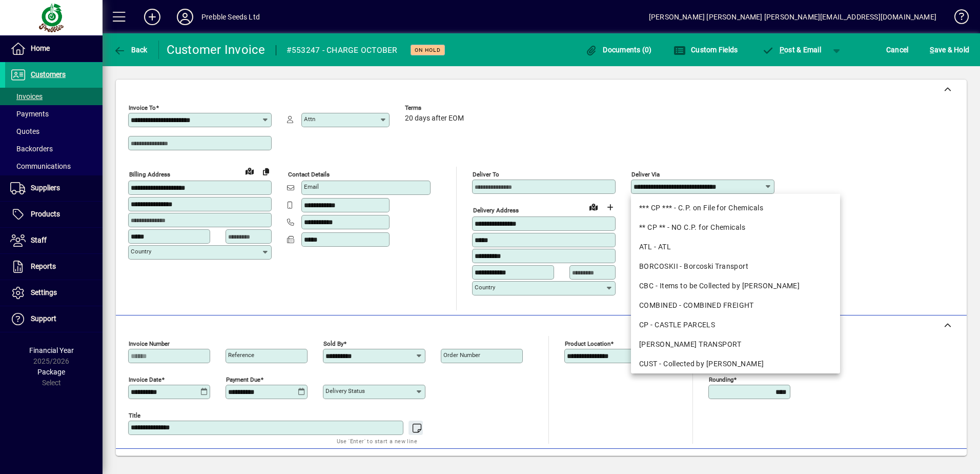  I want to click on span: Communications, so click(40, 166).